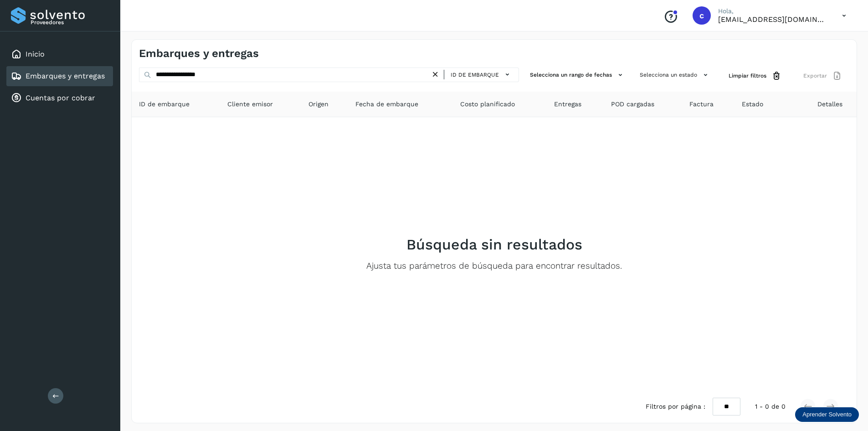  What do you see at coordinates (488, 104) in the screenshot?
I see `span: Costo planificado` at bounding box center [488, 104].